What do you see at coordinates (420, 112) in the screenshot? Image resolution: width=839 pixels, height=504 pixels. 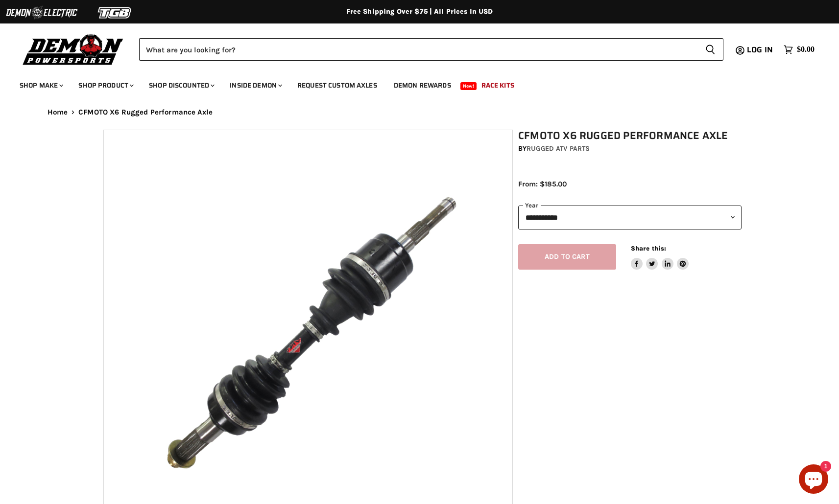 I see `nav: Breadcrumbs` at bounding box center [420, 112].